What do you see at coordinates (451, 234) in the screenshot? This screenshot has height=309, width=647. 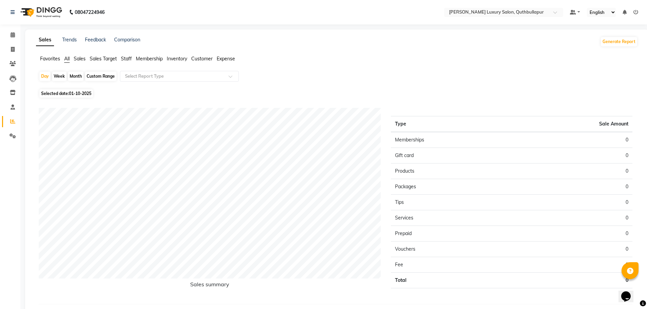 I see `td: Prepaid` at bounding box center [451, 234].